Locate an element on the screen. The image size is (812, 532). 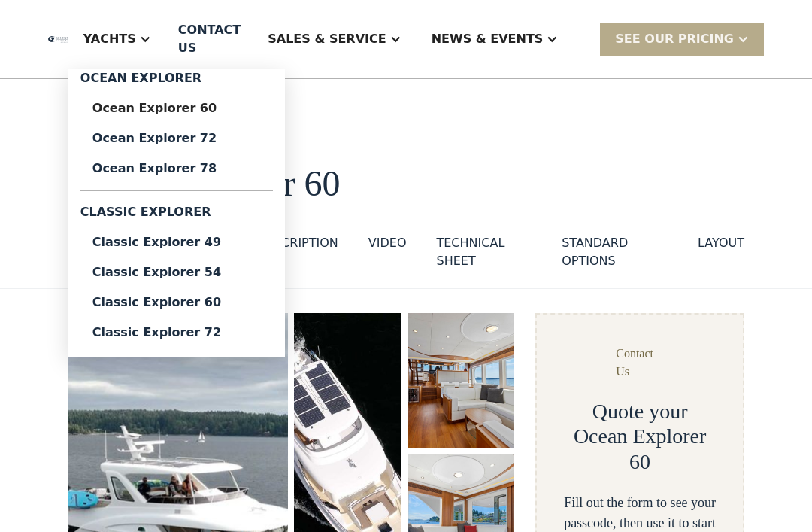
div: Ocean Explorer 78 is located at coordinates (177, 168).